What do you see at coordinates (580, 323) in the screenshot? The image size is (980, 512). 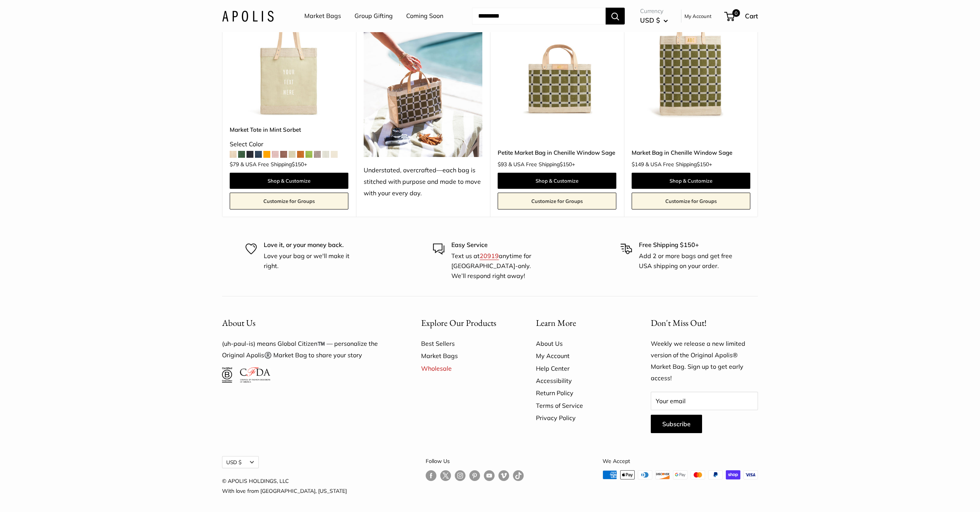 I see `button: Learn More` at bounding box center [580, 323].